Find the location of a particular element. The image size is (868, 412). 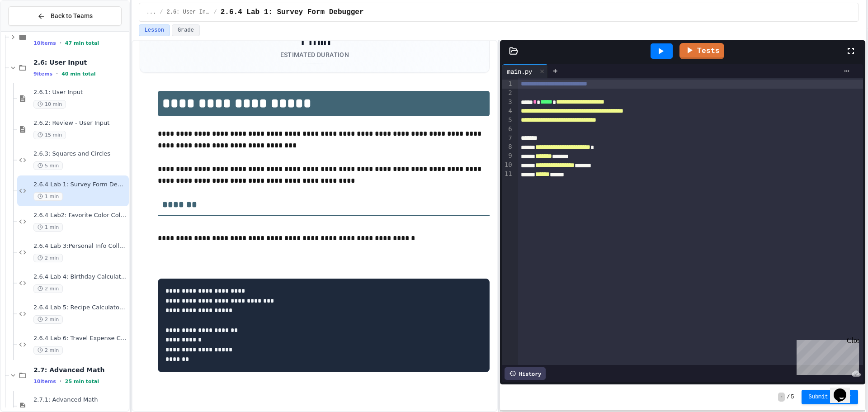

span: 2.6.4 Lab 4: Birthday Calculator is located at coordinates (80, 277).